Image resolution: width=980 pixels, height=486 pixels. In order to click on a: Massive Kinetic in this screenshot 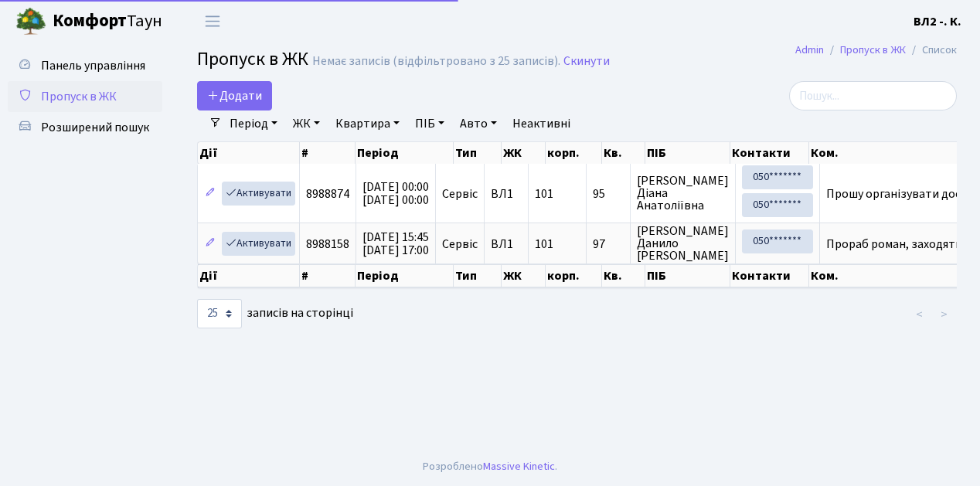, I will do `click(519, 466)`.